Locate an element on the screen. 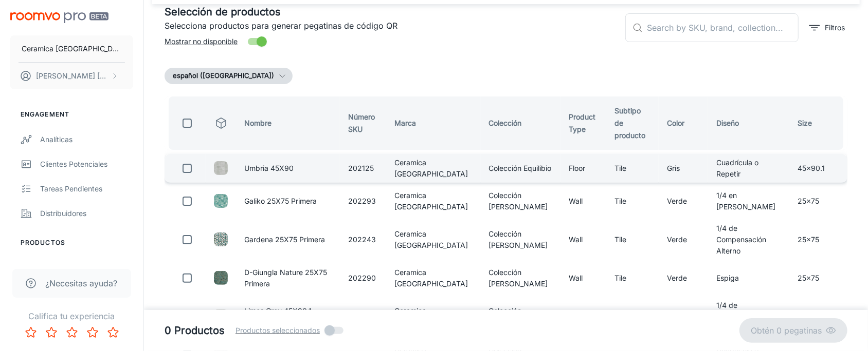 This screenshot has width=868, height=351. td: Colección Equilibio is located at coordinates (521, 168).